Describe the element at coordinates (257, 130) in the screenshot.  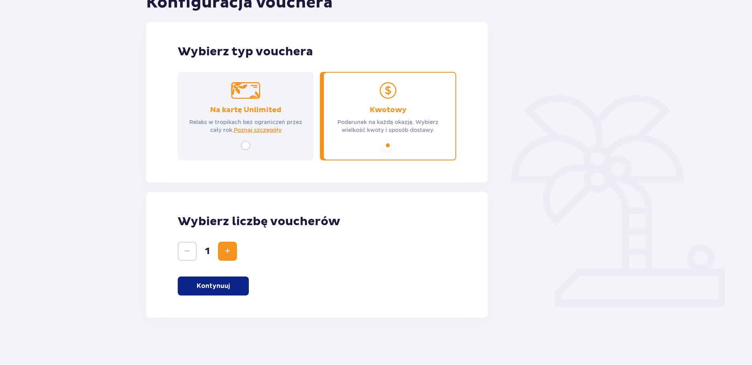
I see `a: Poznaj szczegóły` at that location.